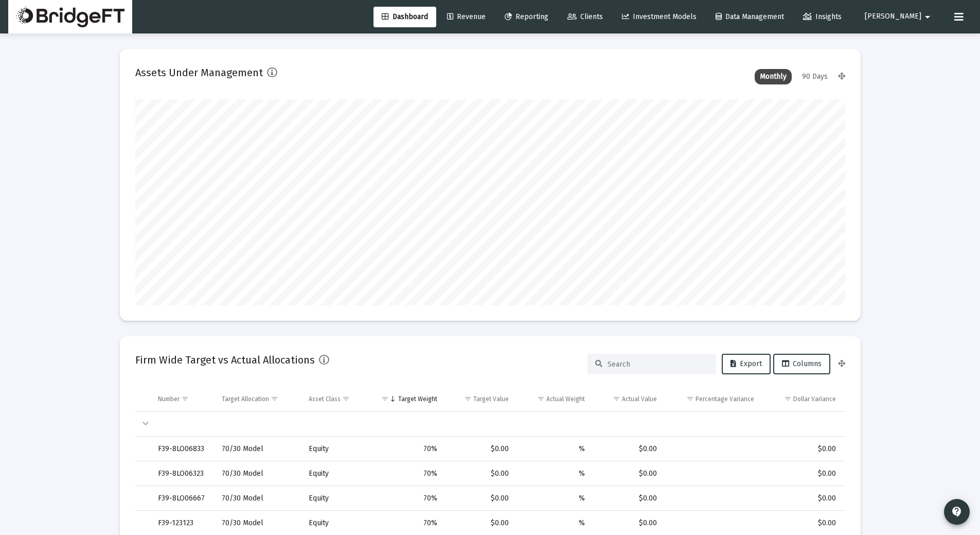 Image resolution: width=980 pixels, height=535 pixels. Describe the element at coordinates (713, 399) in the screenshot. I see `td: Column Percentage Variance` at that location.